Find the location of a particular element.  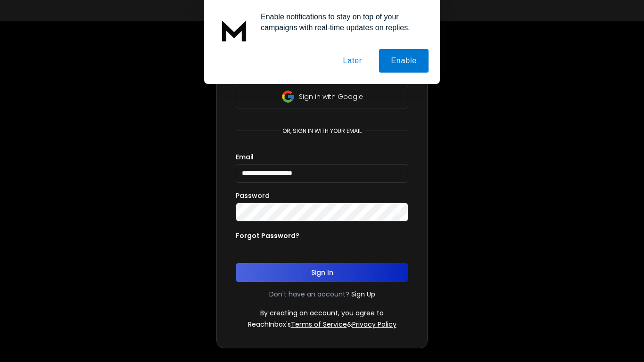

p: or, sign in with your email is located at coordinates (322, 131).